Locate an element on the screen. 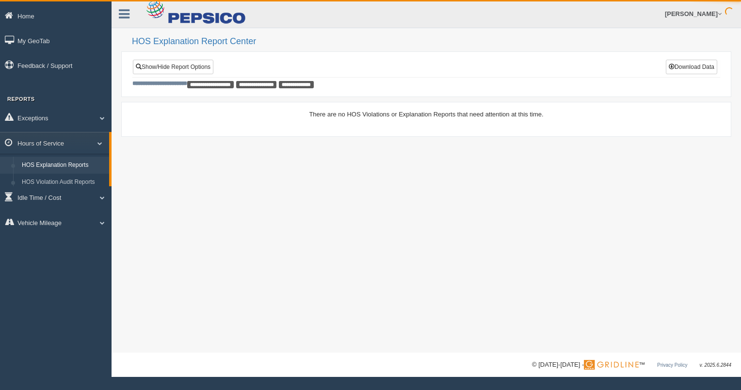 This screenshot has width=741, height=390. a: HOS Explanation Reports is located at coordinates (63, 165).